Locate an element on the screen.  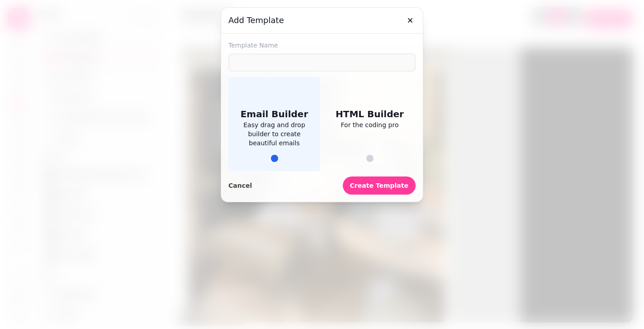
span: HTML Builder is located at coordinates (370, 114).